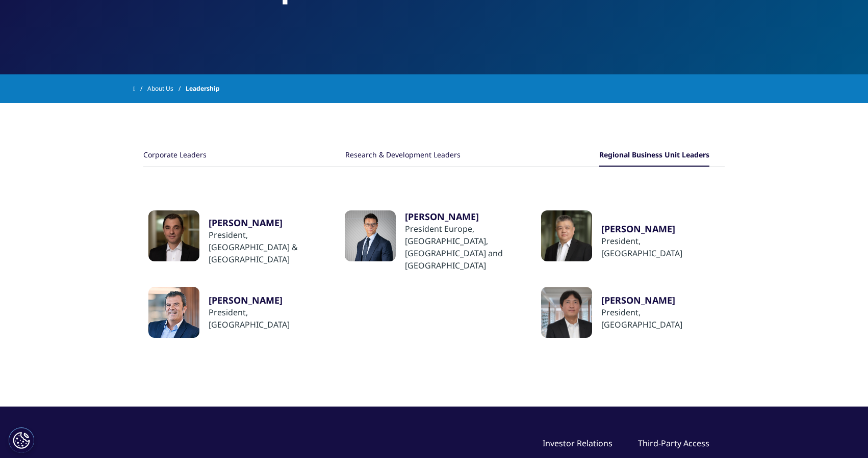  What do you see at coordinates (654, 155) in the screenshot?
I see `button: Regional Business Unit Leaders` at bounding box center [654, 155].